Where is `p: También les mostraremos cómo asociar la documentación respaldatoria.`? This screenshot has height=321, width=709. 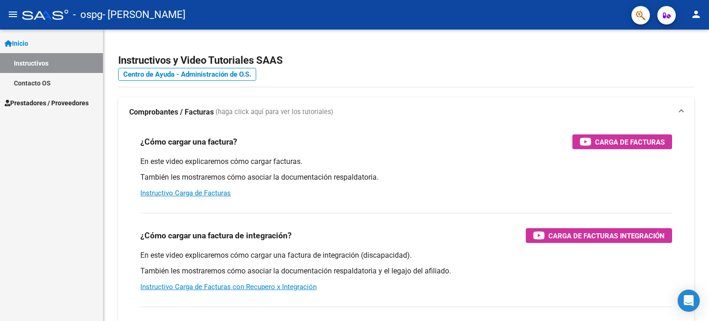
p: También les mostraremos cómo asociar la documentación respaldatoria. is located at coordinates (406, 177).